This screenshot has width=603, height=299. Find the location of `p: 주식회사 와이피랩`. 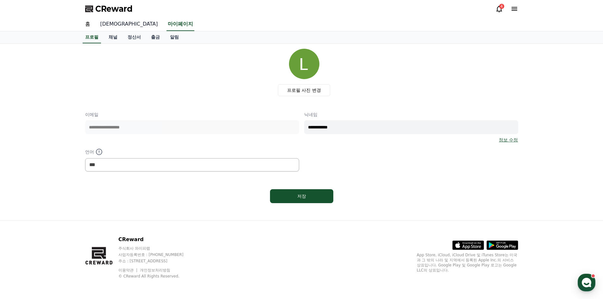

p: 주식회사 와이피랩 is located at coordinates (157, 249).